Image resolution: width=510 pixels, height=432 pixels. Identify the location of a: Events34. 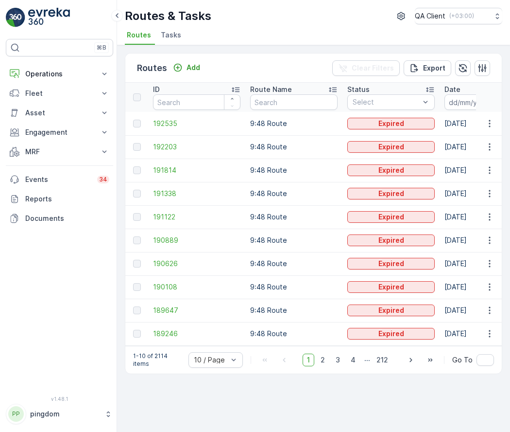
(59, 179).